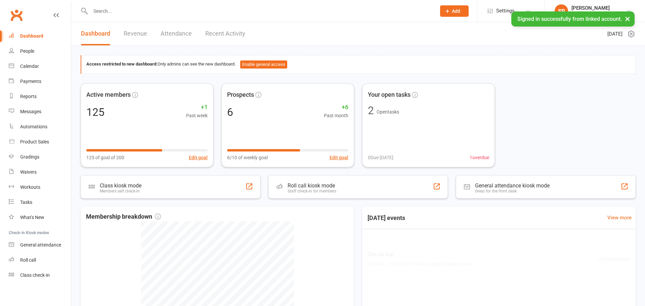 This screenshot has height=306, width=645. I want to click on a: Tasks, so click(40, 202).